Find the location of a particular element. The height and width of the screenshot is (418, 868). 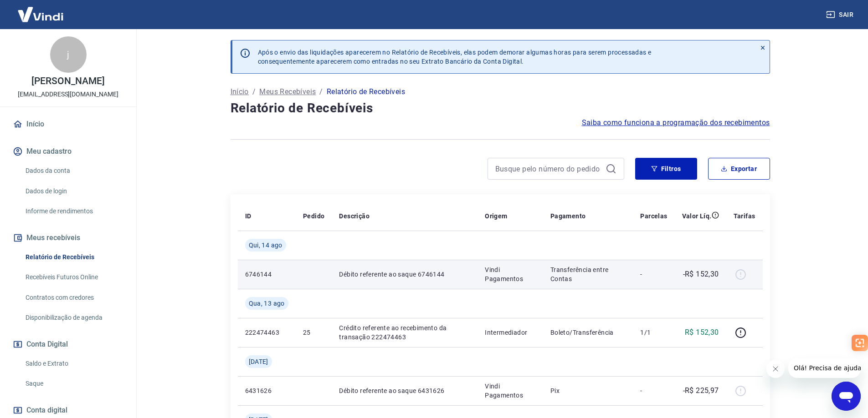

p: Parcelas is located at coordinates (653, 216).